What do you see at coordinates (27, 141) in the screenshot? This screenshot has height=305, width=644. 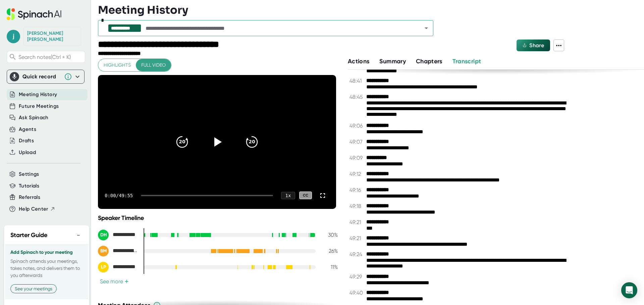 I see `div: Drafts` at bounding box center [27, 141].